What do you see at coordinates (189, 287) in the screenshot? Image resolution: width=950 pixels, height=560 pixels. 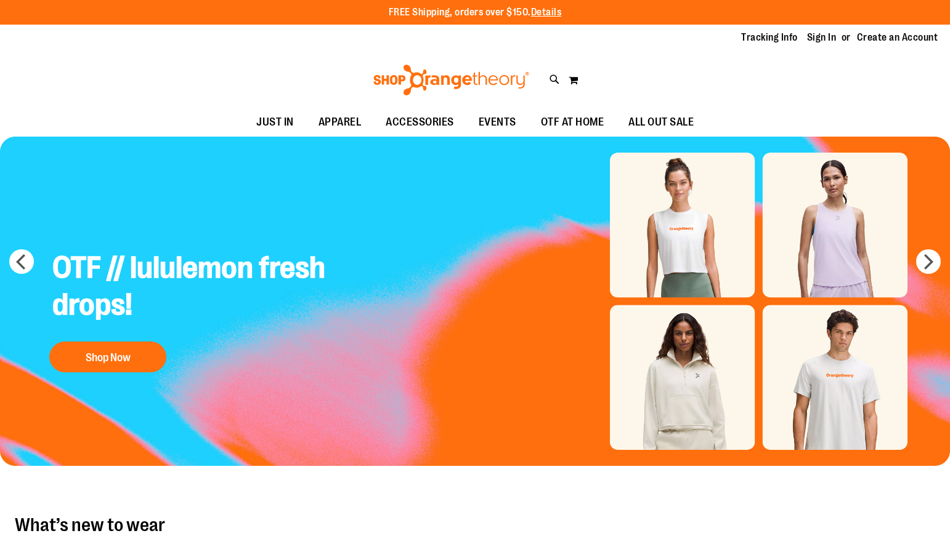 I see `h2: OTF // lululemon fresh drops!` at bounding box center [189, 287].